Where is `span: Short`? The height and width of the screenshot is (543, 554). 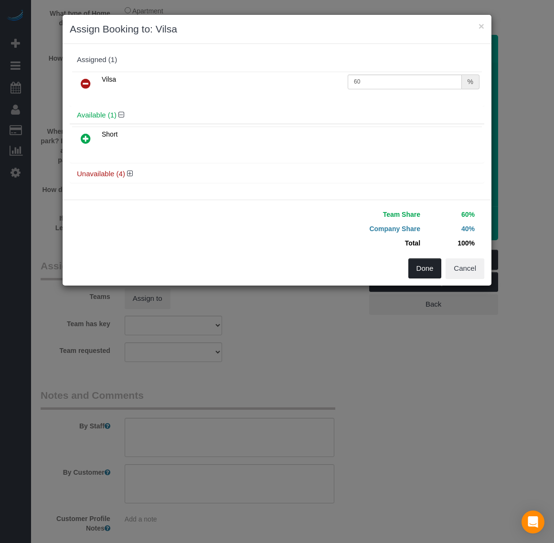
span: Short is located at coordinates (109, 134).